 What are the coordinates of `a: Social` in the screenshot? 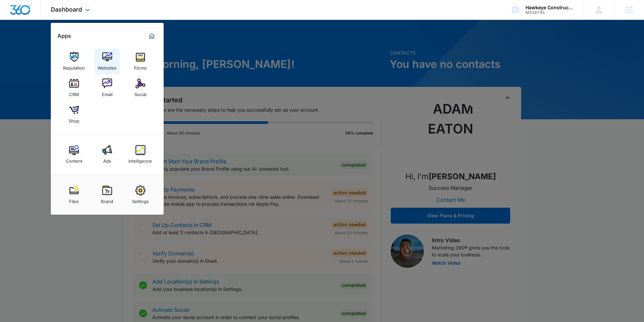 It's located at (141, 88).